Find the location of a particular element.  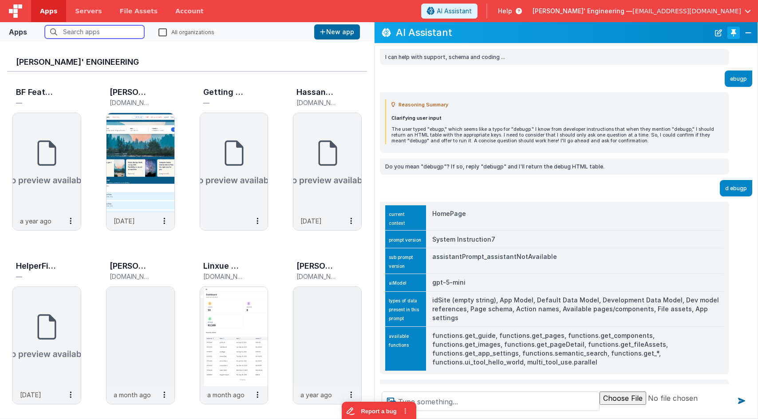

div: Apps is located at coordinates (18, 32).